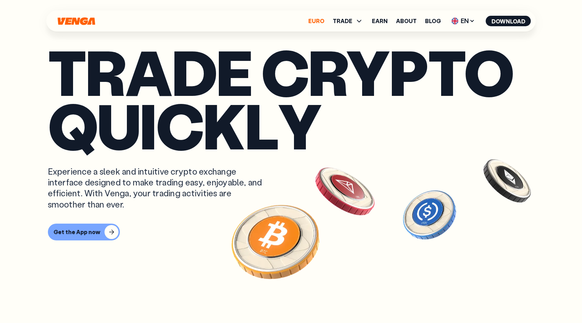 The width and height of the screenshot is (582, 323). What do you see at coordinates (463, 21) in the screenshot?
I see `span: EN` at bounding box center [463, 21].